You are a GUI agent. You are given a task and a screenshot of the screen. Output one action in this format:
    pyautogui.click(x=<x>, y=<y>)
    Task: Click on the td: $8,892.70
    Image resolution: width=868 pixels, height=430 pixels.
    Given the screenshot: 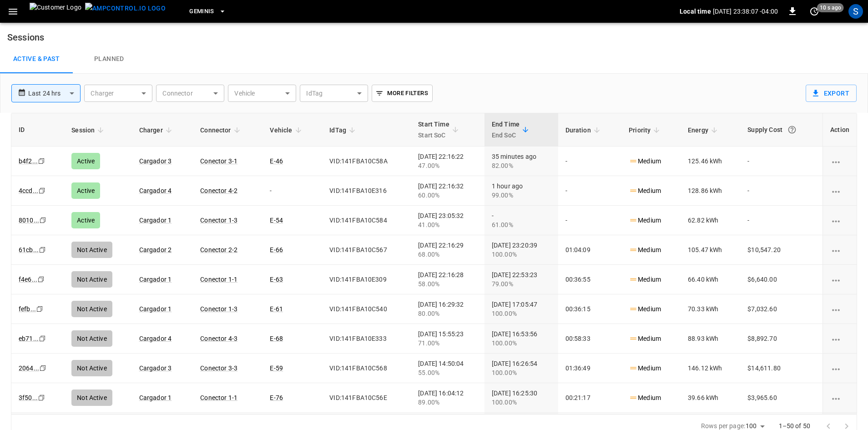 What is the action you would take?
    pyautogui.click(x=782, y=338)
    